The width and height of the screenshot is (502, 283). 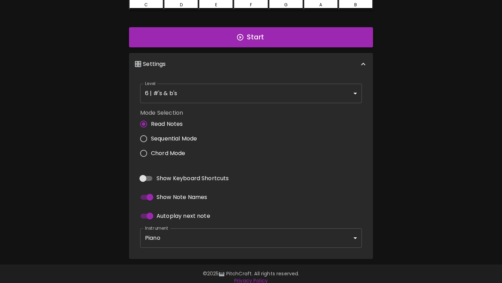 I want to click on div: A, so click(x=321, y=5).